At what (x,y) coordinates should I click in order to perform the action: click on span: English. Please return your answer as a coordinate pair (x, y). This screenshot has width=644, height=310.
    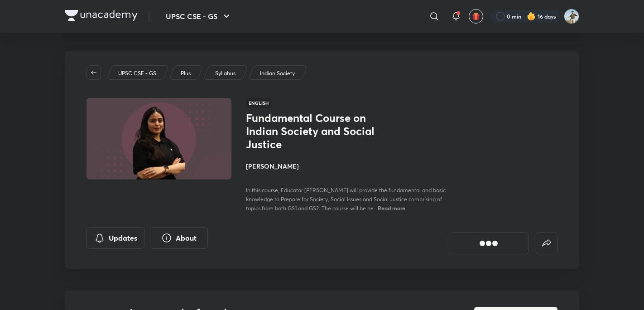
    Looking at the image, I should click on (258, 103).